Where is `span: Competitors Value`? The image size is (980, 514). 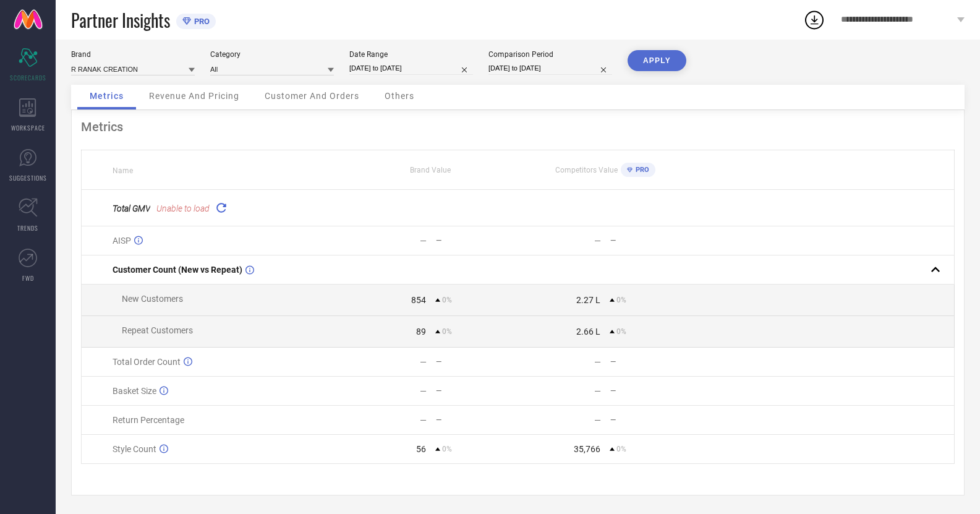
span: Competitors Value is located at coordinates (586, 170).